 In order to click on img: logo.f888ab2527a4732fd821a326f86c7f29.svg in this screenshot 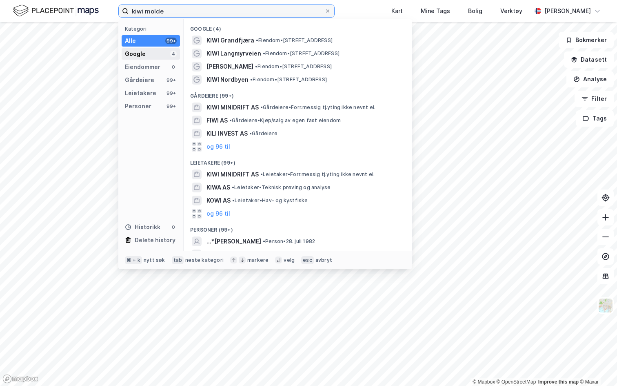, I will do `click(56, 11)`.